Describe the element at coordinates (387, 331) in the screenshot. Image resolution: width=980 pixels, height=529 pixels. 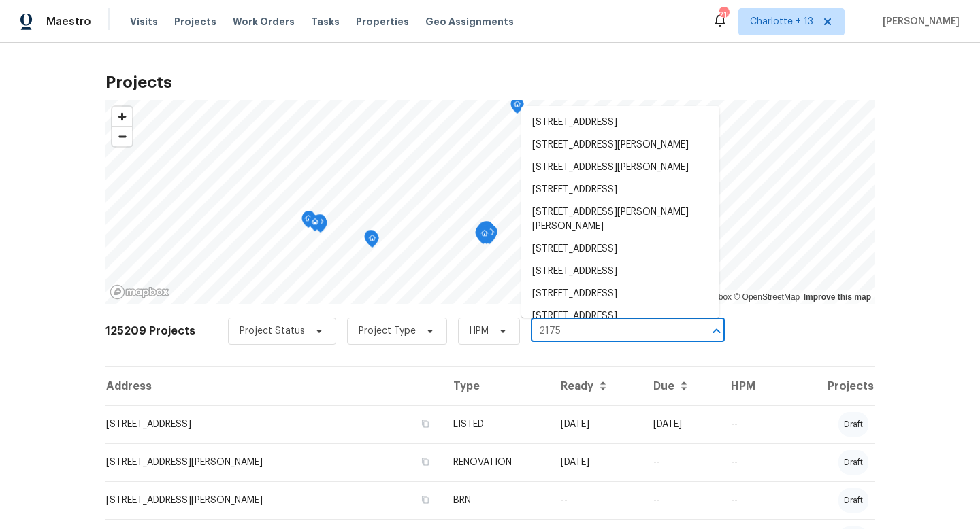
I see `span: Project Type` at that location.